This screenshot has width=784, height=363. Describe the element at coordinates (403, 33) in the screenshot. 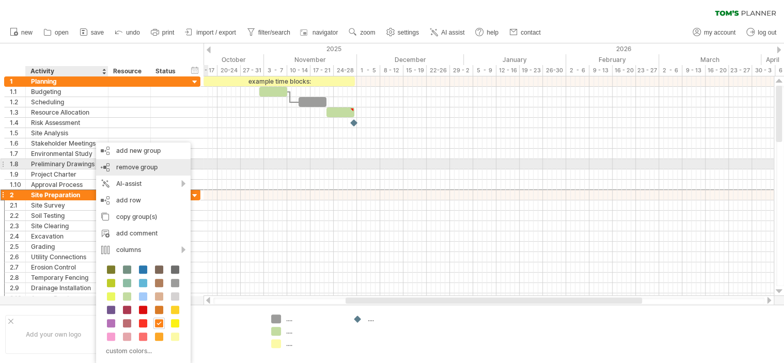

I see `a: settings` at that location.